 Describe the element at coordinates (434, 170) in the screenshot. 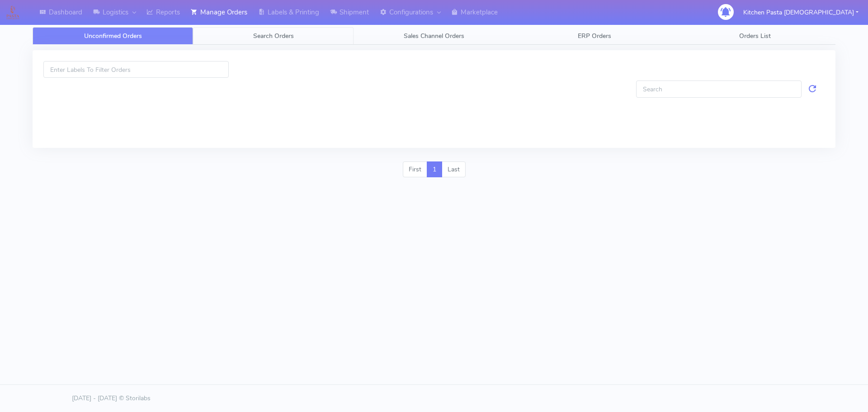

I see `a: 1` at that location.